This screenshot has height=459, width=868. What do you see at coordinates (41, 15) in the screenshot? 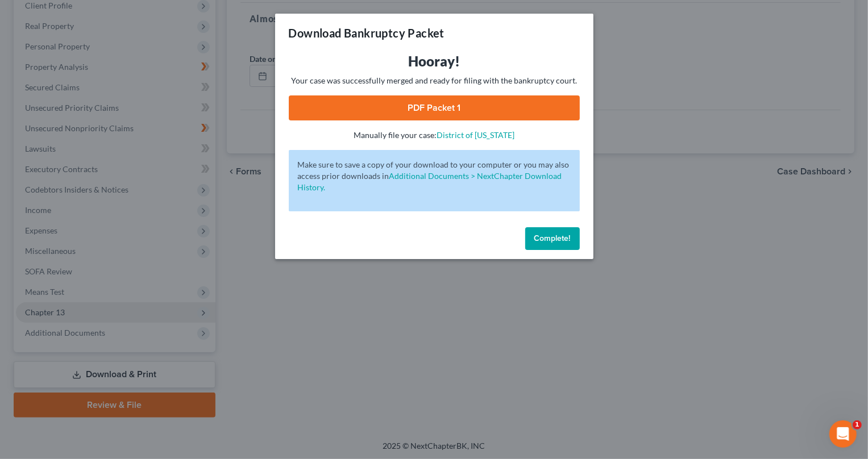
I see `img: Profile image for Katie` at bounding box center [41, 15].